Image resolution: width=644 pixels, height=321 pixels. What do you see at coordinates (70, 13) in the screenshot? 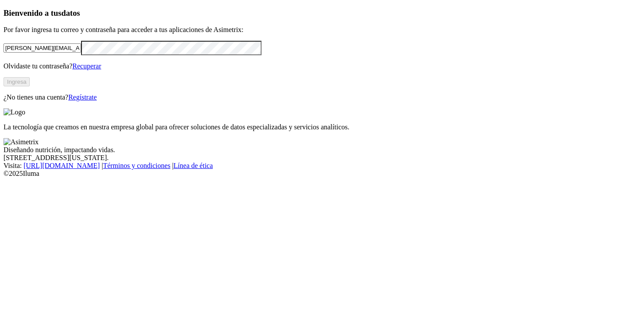
I see `span: datos` at bounding box center [70, 13].